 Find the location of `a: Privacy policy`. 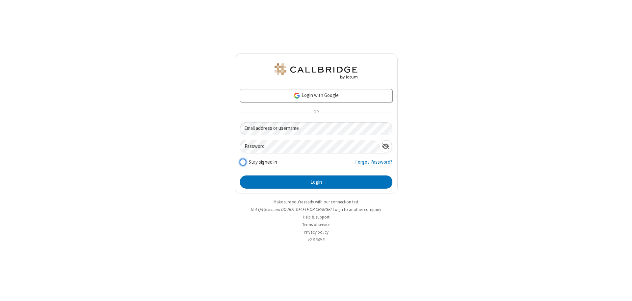

a: Privacy policy is located at coordinates (316, 232).